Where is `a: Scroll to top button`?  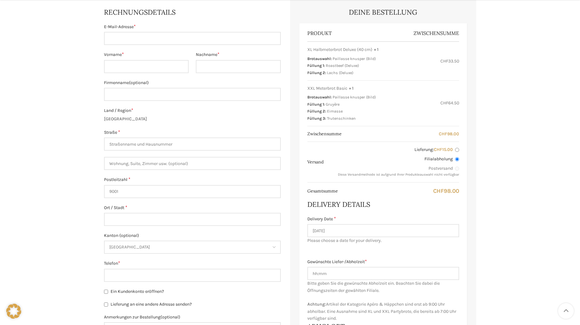
a: Scroll to top button is located at coordinates (566, 311).